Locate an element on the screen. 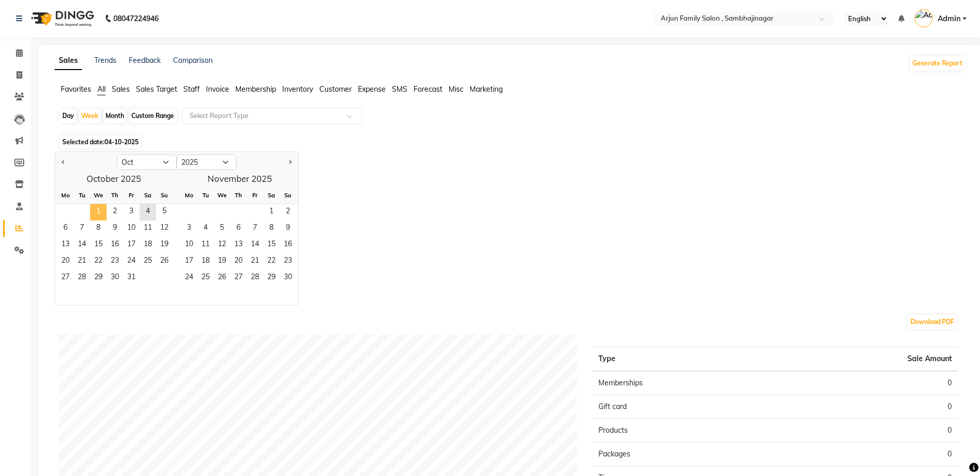 The width and height of the screenshot is (980, 476). span: Selected date: is located at coordinates (100, 141).